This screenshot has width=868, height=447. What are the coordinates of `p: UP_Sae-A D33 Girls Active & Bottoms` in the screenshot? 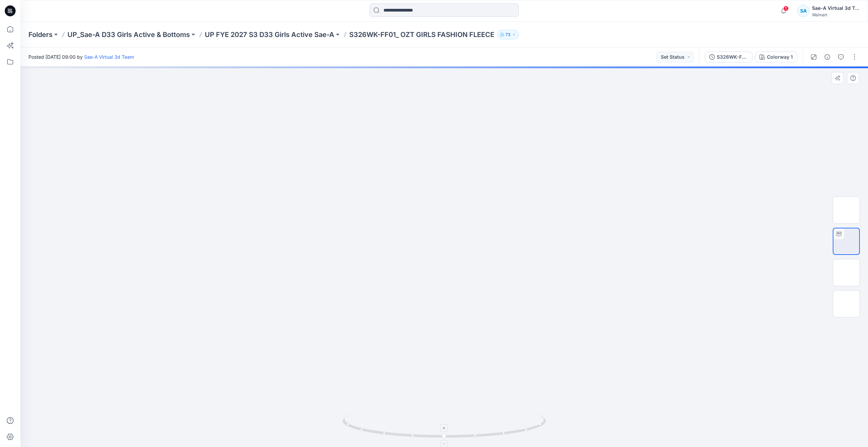 It's located at (128, 35).